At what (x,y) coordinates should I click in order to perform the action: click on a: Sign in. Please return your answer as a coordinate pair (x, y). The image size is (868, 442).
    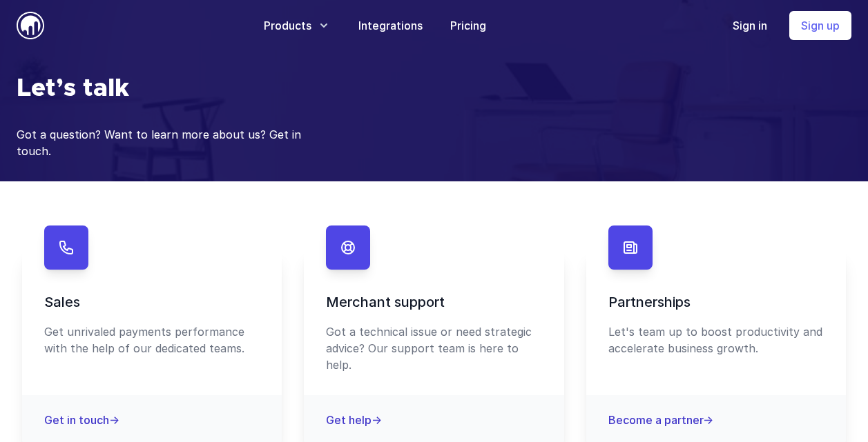
    Looking at the image, I should click on (750, 25).